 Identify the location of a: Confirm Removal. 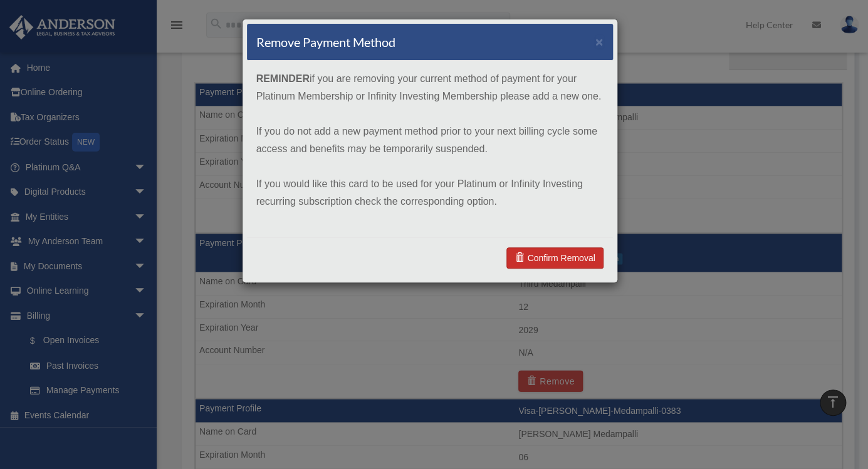
(555, 258).